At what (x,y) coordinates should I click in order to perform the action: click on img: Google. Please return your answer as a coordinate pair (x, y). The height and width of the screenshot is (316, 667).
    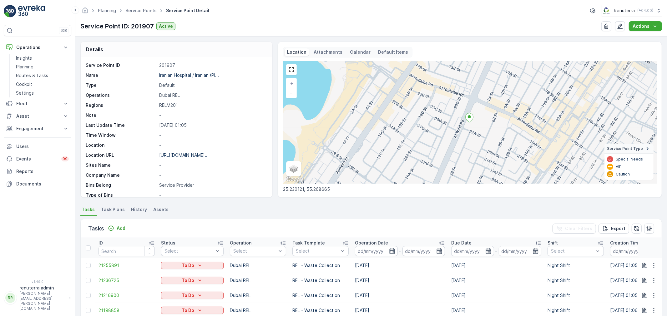
    Looking at the image, I should click on (295, 180).